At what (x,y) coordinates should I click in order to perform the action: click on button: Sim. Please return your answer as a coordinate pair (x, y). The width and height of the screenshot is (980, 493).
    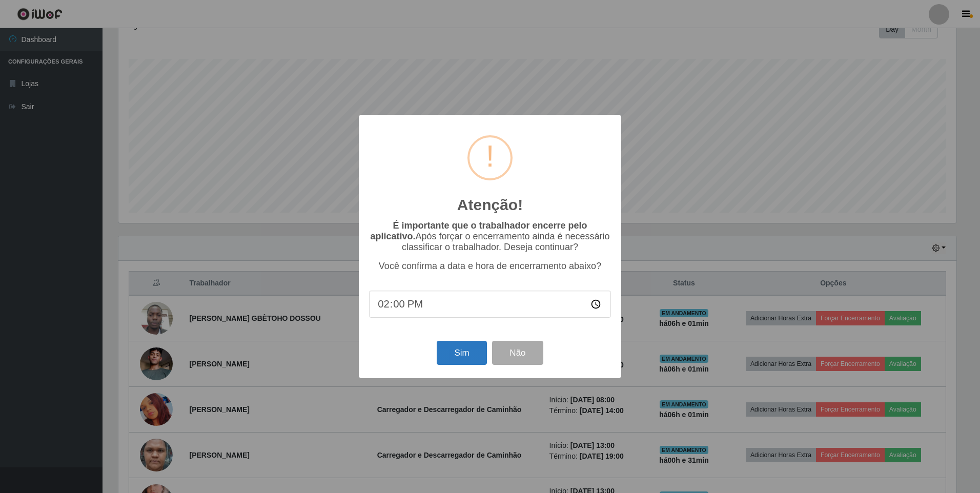
    Looking at the image, I should click on (461, 352).